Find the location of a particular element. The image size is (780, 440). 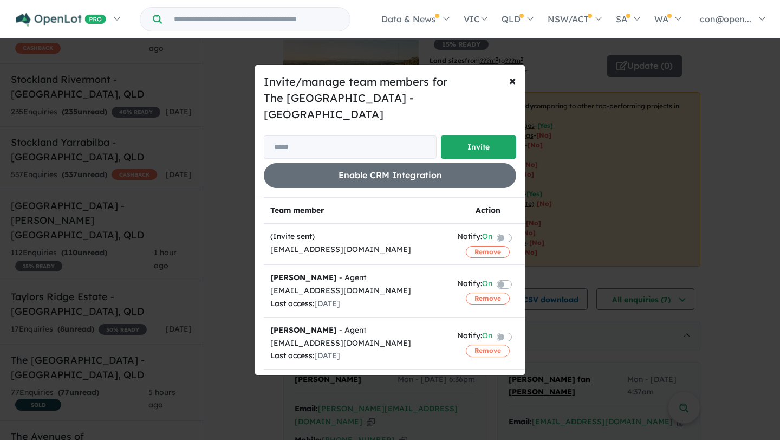

div: (Invite sent) is located at coordinates (357, 237).